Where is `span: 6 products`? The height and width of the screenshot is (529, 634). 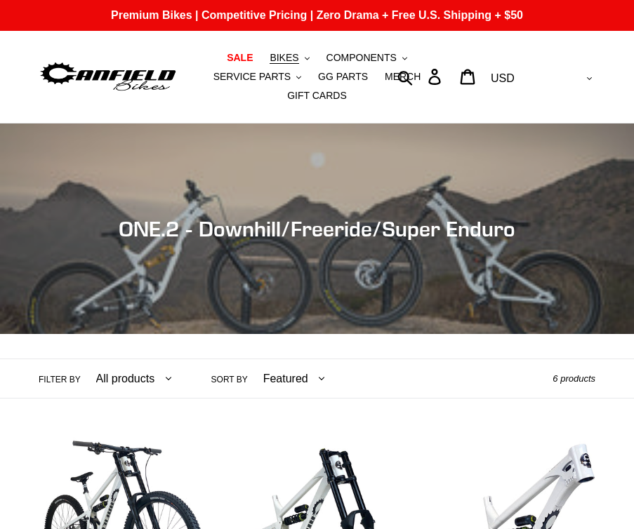 span: 6 products is located at coordinates (574, 378).